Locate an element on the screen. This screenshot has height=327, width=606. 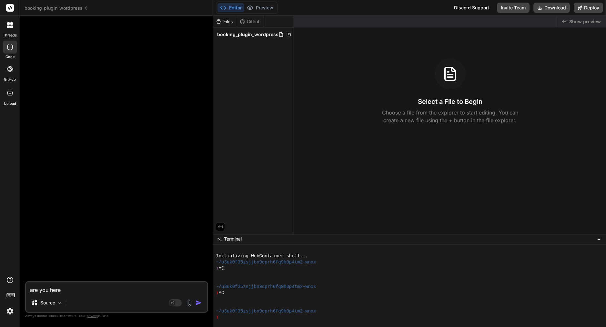
span: Initializing WebContainer shell... is located at coordinates (262, 256).